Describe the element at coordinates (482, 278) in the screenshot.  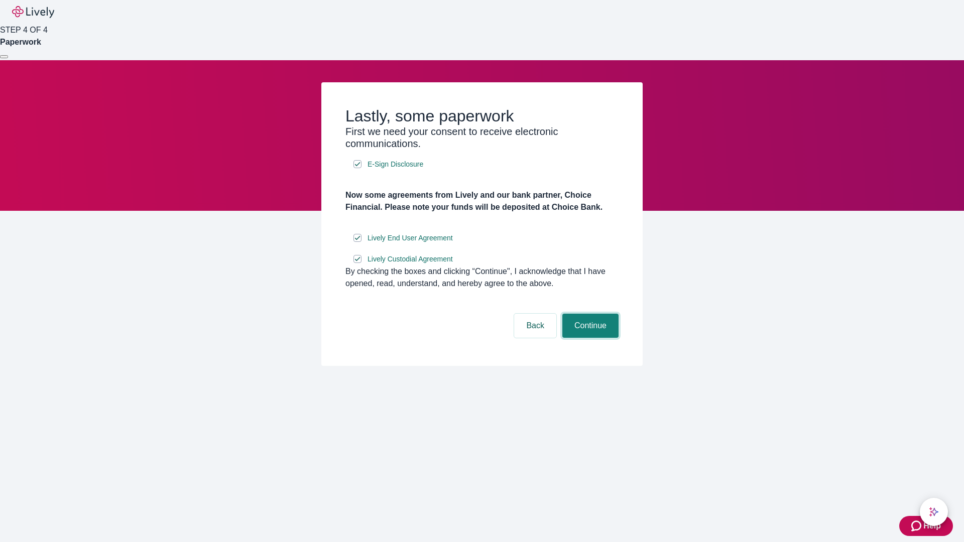
I see `div: By checking the boxes and clicking “Continue", I acknowledge that I have opened, read, understand...` at that location.